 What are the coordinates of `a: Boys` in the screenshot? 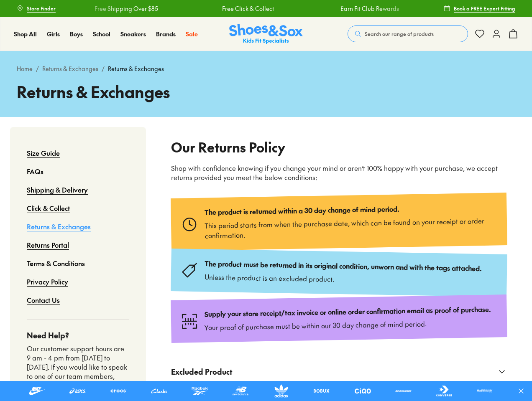 It's located at (76, 34).